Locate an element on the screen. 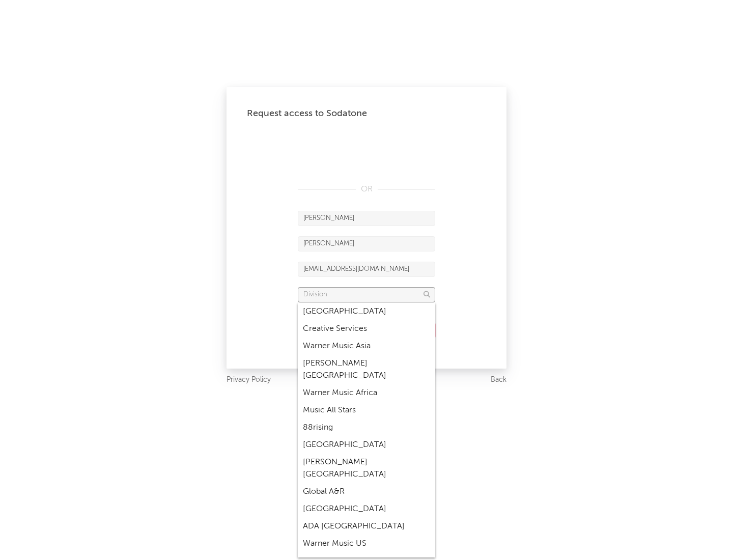  div: Warner Music Asia is located at coordinates (366, 346).